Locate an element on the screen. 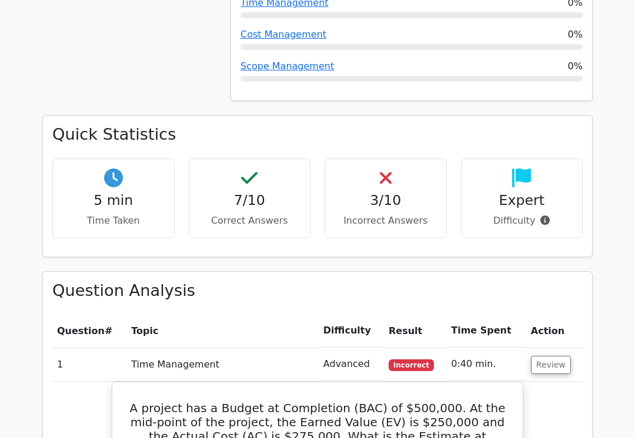 The height and width of the screenshot is (438, 635). p: Correct Answers is located at coordinates (250, 222).